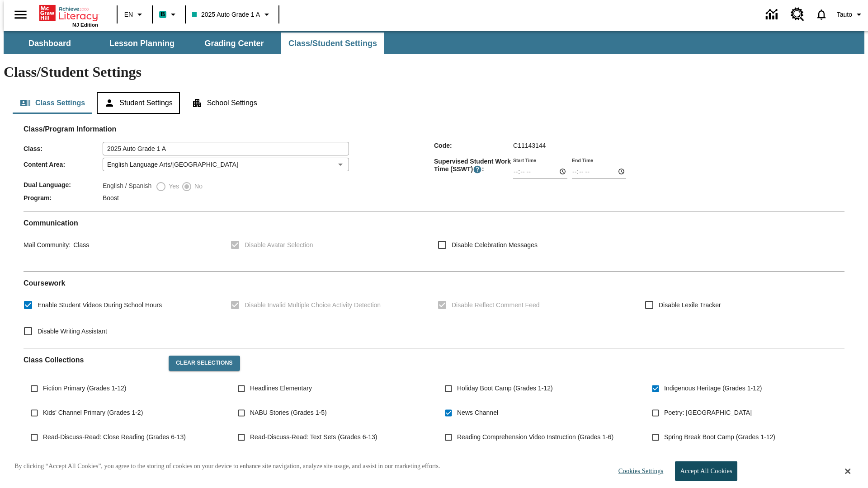 The image size is (868, 488). What do you see at coordinates (333, 43) in the screenshot?
I see `button: Class/Student Settings` at bounding box center [333, 43].